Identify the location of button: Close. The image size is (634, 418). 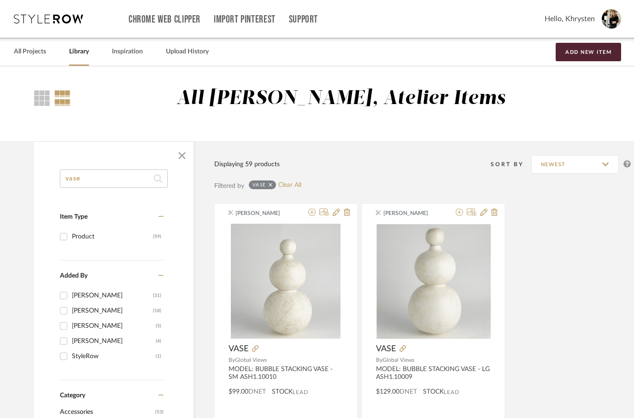
(182, 156).